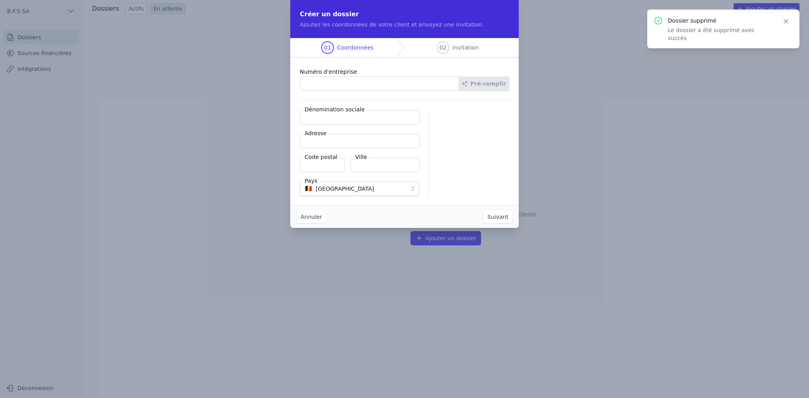 Image resolution: width=809 pixels, height=398 pixels. What do you see at coordinates (497, 217) in the screenshot?
I see `button: Suivant` at bounding box center [497, 217].